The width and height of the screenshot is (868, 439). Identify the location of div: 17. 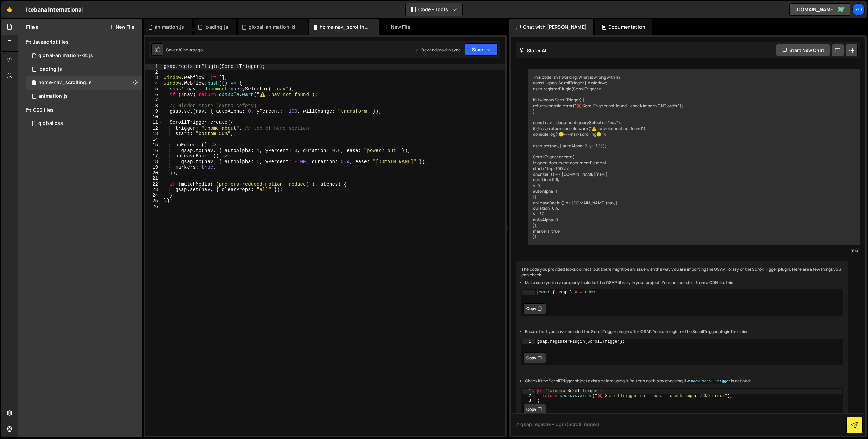
(154, 156).